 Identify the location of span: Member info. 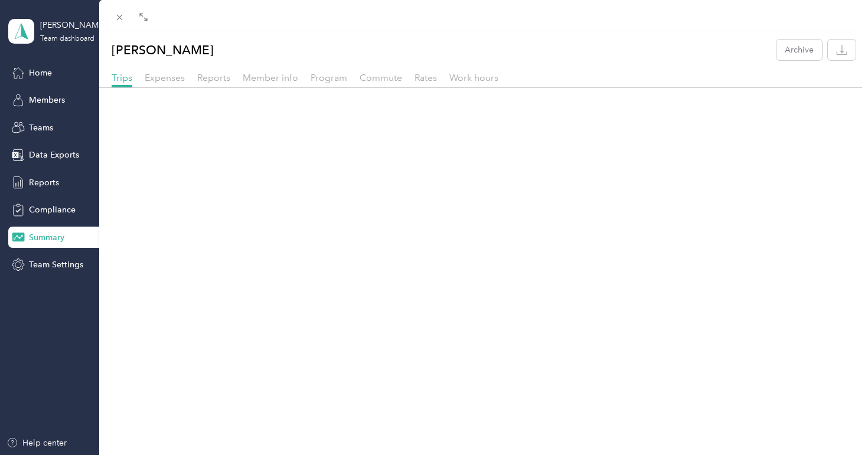
(271, 77).